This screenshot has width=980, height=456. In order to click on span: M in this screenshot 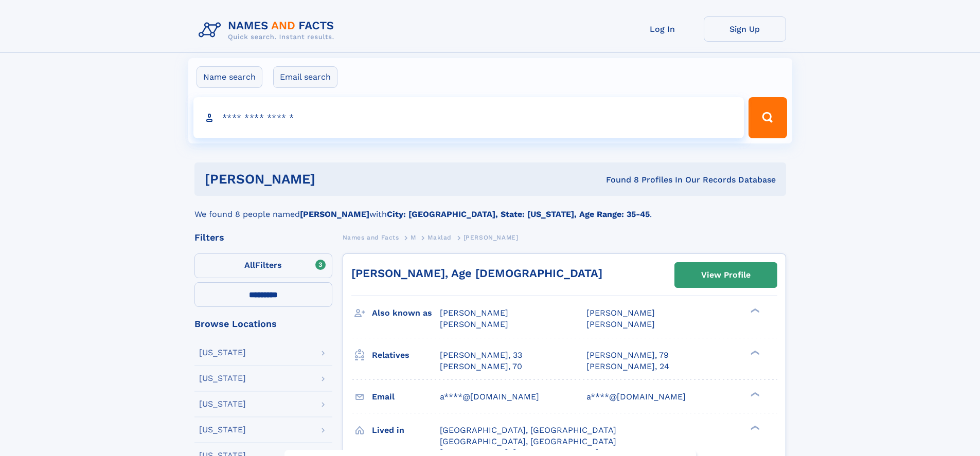, I will do `click(413, 238)`.